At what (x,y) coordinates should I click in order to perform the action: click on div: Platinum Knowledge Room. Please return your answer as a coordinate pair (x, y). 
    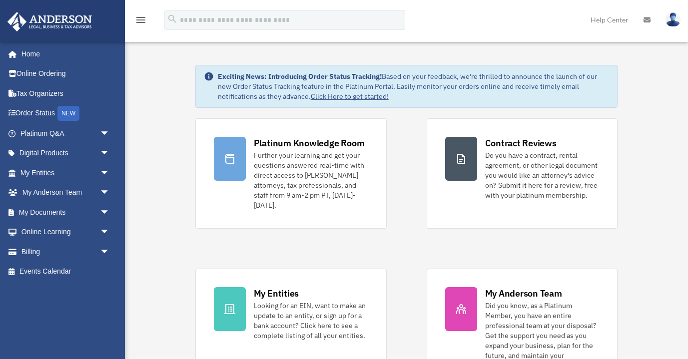
    Looking at the image, I should click on (309, 143).